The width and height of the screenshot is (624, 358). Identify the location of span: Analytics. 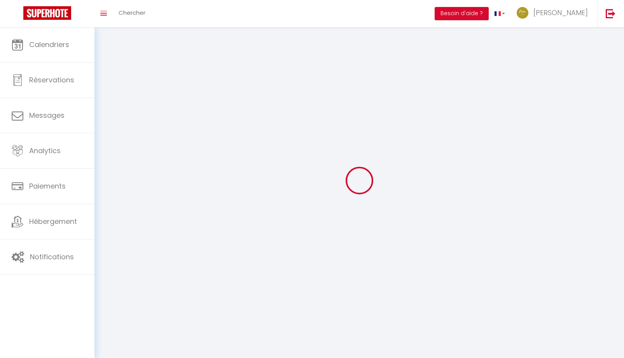
(45, 150).